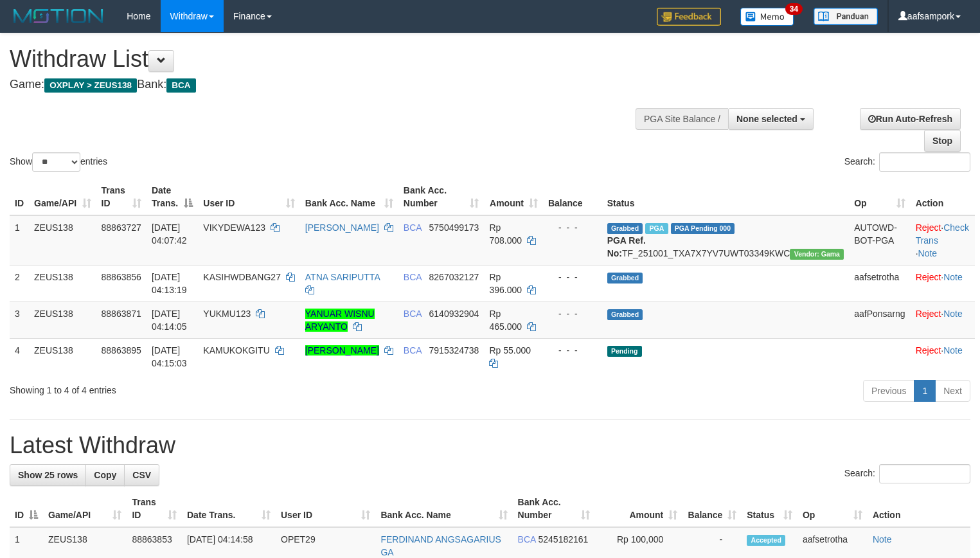 The image size is (980, 558). Describe the element at coordinates (713, 508) in the screenshot. I see `th: Balance: activate to sort column ascending` at that location.